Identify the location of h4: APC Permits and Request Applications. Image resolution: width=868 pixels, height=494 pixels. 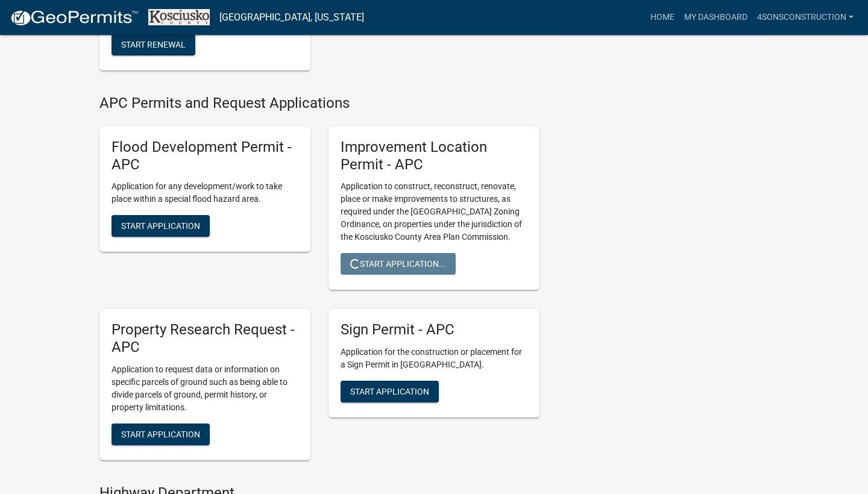
(320, 103).